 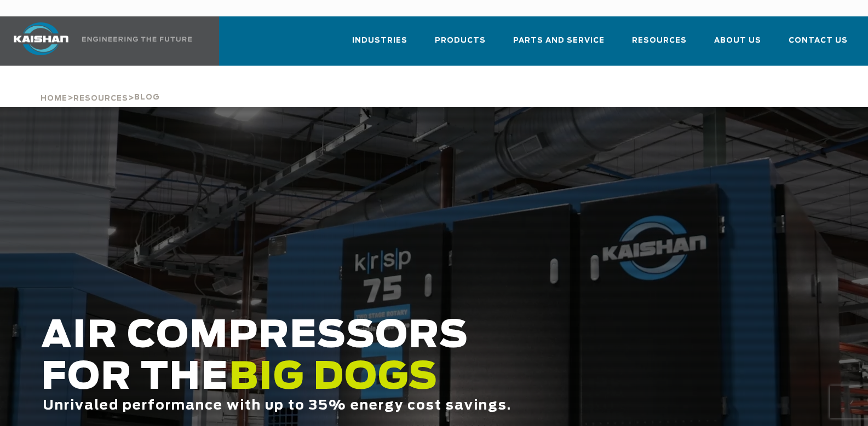 What do you see at coordinates (277, 406) in the screenshot?
I see `span: Unrivaled performance with up to 35% energy cost savings.` at bounding box center [277, 406].